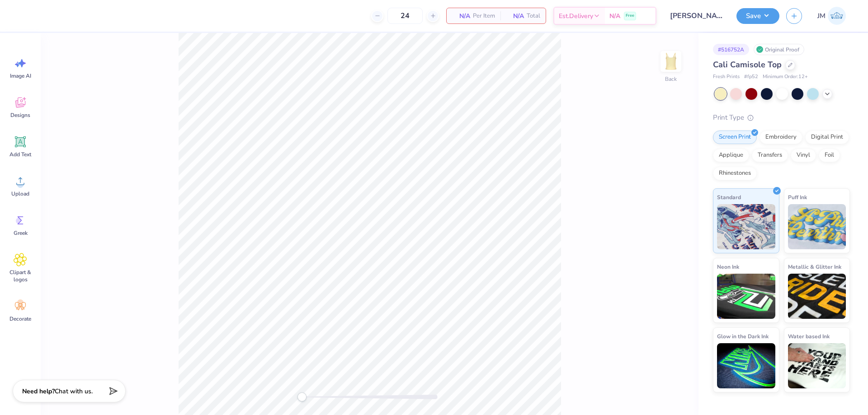  What do you see at coordinates (734, 138) in the screenshot?
I see `div: Screen Print` at bounding box center [734, 138].